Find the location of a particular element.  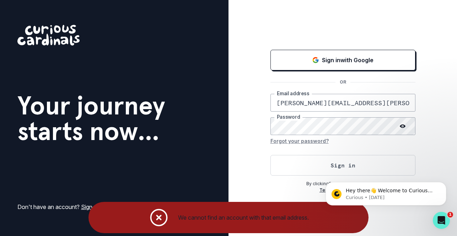

p: Don't have an account? is located at coordinates (59, 207).